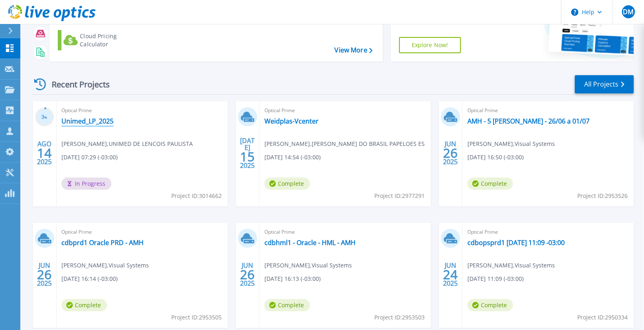 This screenshot has height=330, width=644. What do you see at coordinates (604, 84) in the screenshot?
I see `a: All Projects` at bounding box center [604, 84].